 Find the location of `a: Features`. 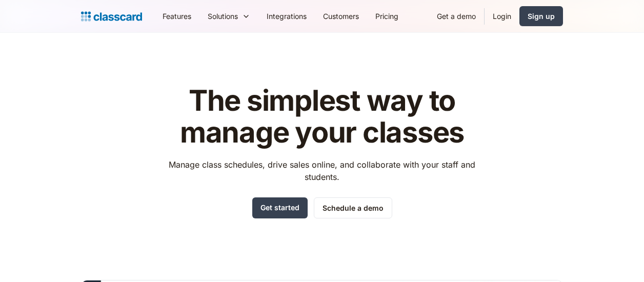

a: Features is located at coordinates (177, 16).